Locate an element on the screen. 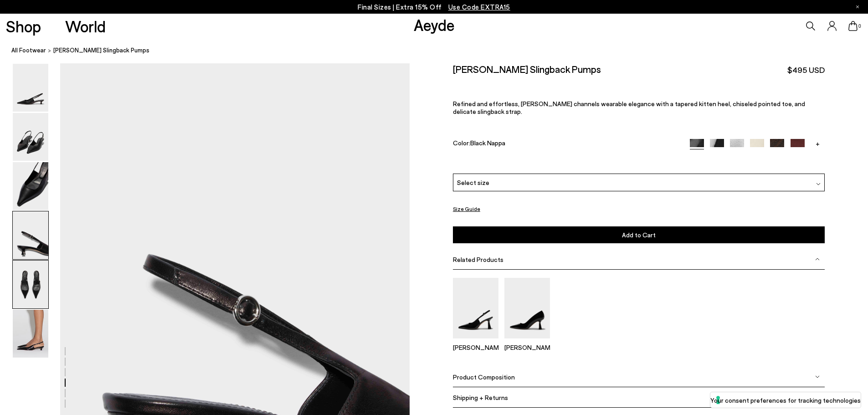 The height and width of the screenshot is (415, 868). button: Size Guide is located at coordinates (466, 208).